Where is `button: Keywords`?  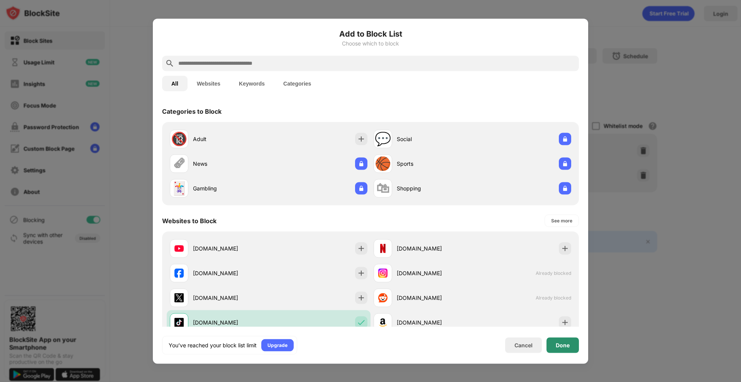
button: Keywords is located at coordinates (252, 83).